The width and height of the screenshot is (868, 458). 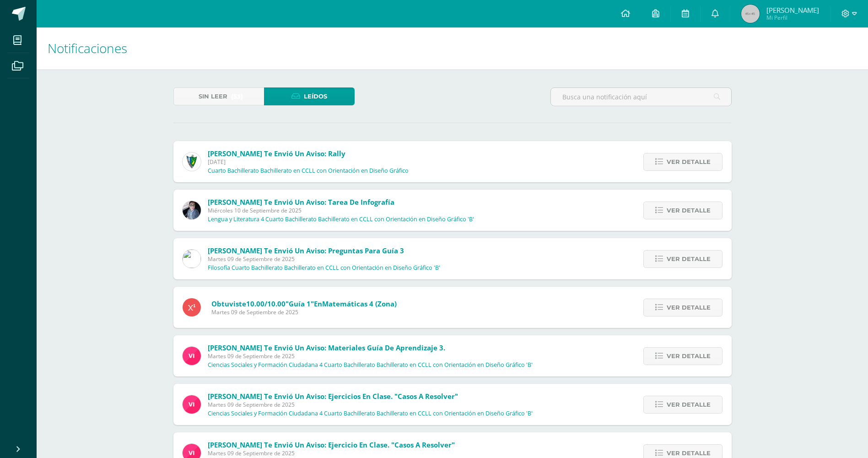 What do you see at coordinates (237, 96) in the screenshot?
I see `span: (53)` at bounding box center [237, 96].